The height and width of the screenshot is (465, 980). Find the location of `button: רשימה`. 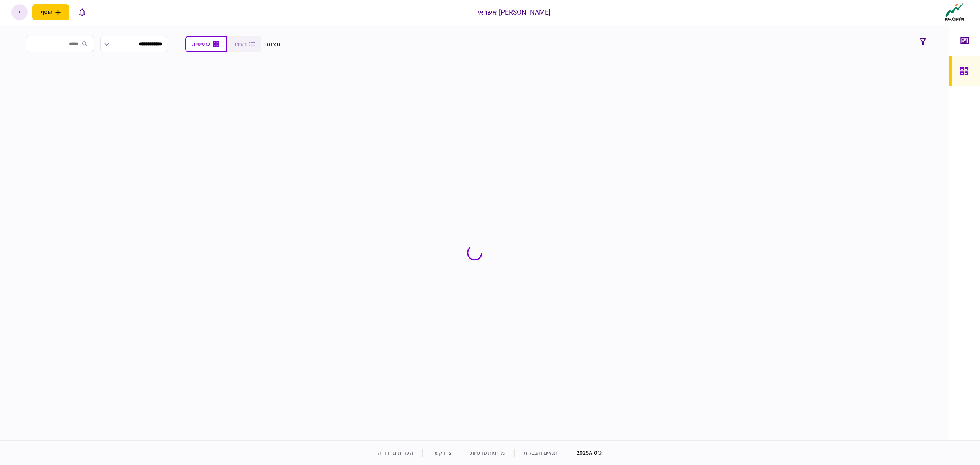

button: רשימה is located at coordinates (244, 44).